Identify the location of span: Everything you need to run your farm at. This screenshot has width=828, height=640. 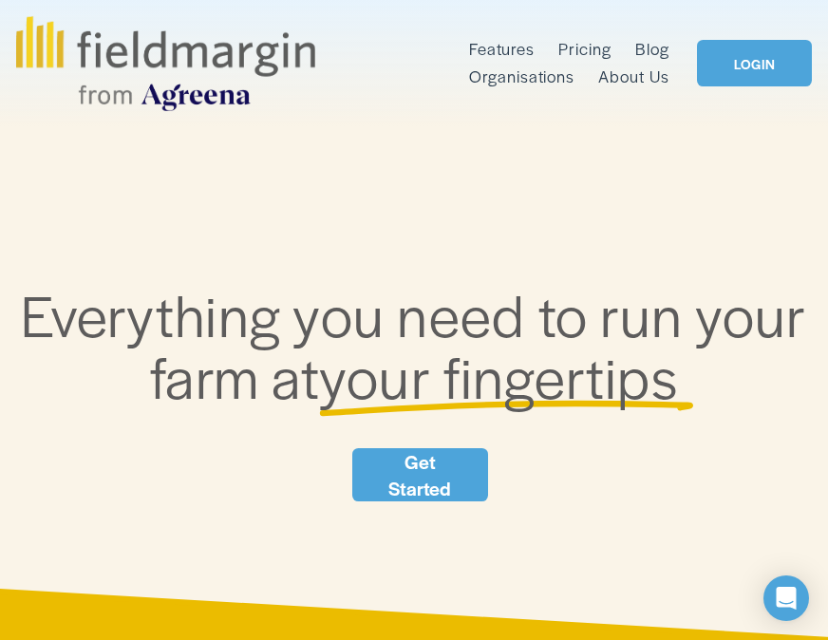
(420, 344).